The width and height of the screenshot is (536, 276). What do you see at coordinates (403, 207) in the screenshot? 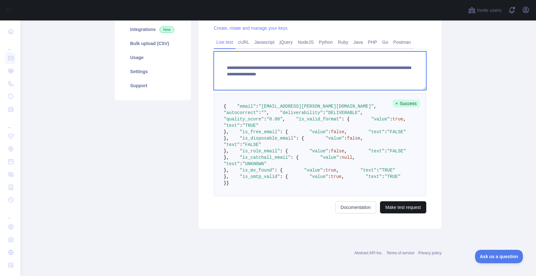
I see `button: Make test request` at bounding box center [403, 207].